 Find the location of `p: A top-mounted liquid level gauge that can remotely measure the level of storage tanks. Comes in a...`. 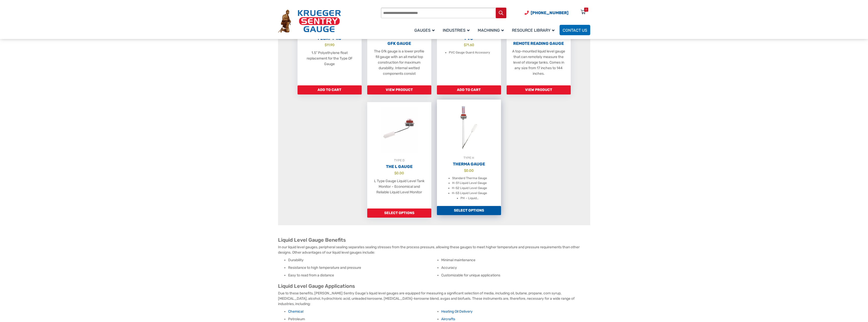

p: A top-mounted liquid level gauge that can remotely measure the level of storage tanks. Comes in a... is located at coordinates (539, 63).